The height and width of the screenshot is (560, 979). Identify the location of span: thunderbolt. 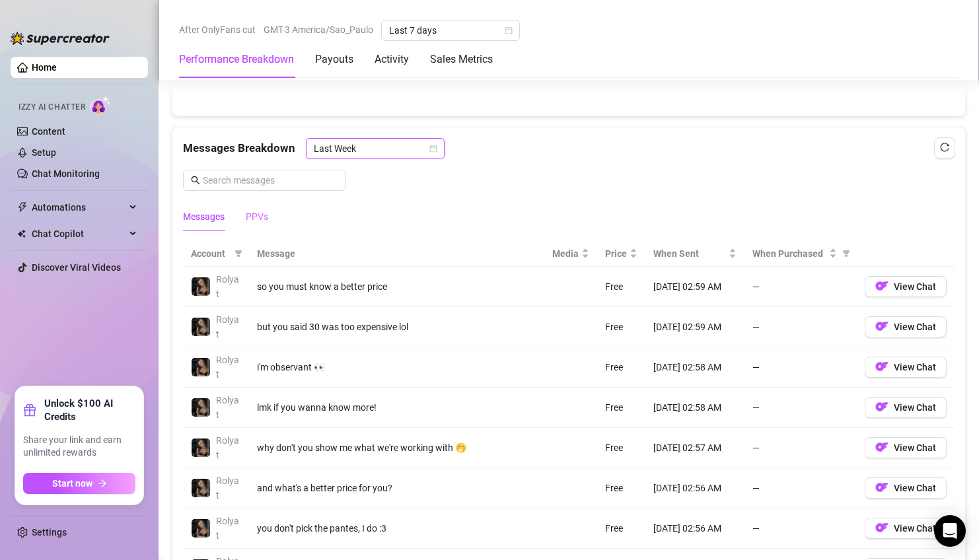
(23, 208).